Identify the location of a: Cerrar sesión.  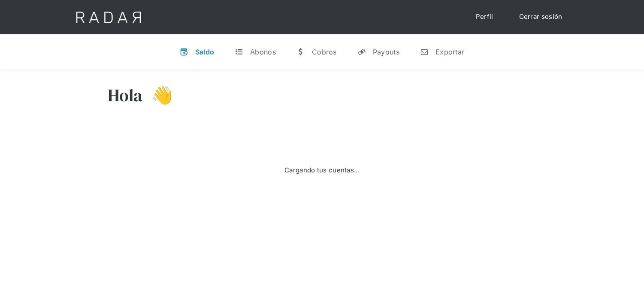
(541, 17).